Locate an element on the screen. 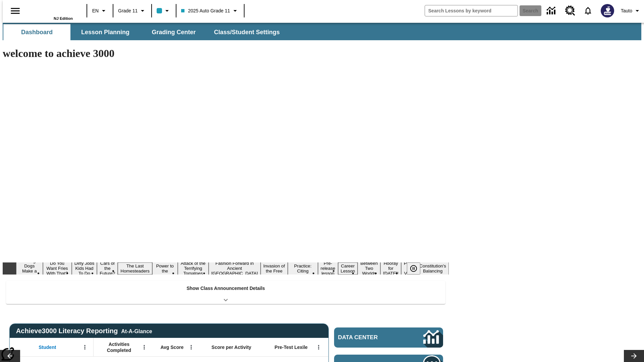 The width and height of the screenshot is (644, 362). button: Slide 12 Career Lesson is located at coordinates (348, 269).